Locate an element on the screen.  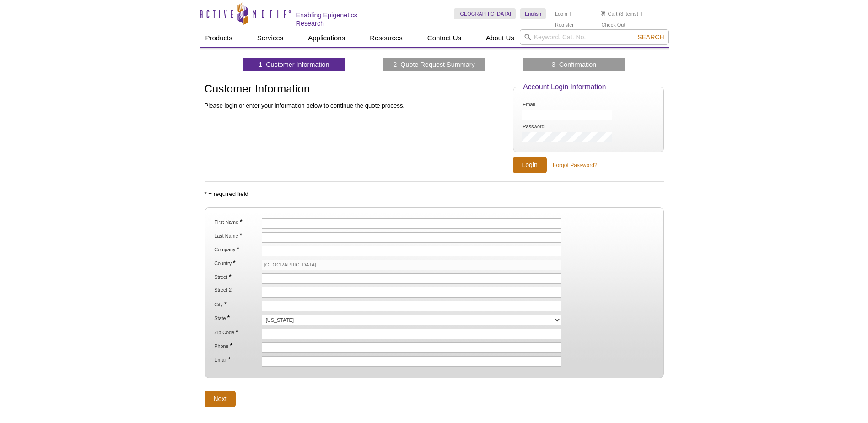
a: Resources is located at coordinates (386, 38).